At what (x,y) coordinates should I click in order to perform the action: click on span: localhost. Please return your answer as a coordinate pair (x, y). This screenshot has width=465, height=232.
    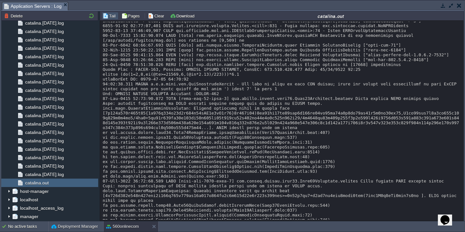
    Looking at the image, I should click on (29, 199).